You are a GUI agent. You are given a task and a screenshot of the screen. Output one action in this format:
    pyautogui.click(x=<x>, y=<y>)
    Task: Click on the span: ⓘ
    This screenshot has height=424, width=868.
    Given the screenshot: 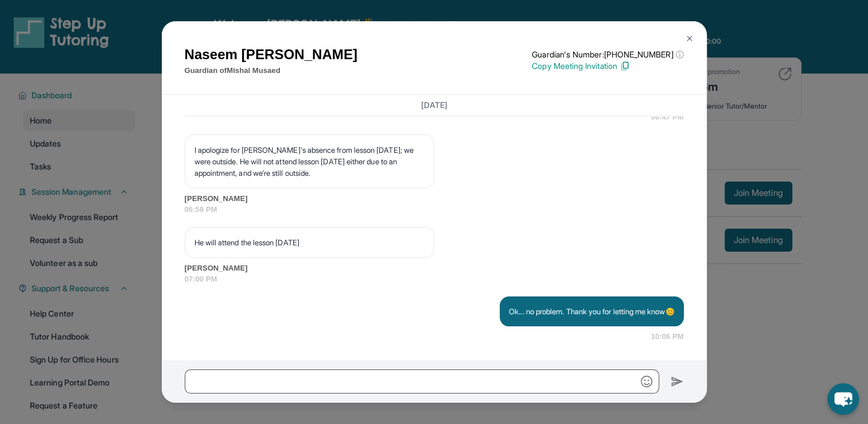 What is the action you would take?
    pyautogui.click(x=680, y=55)
    